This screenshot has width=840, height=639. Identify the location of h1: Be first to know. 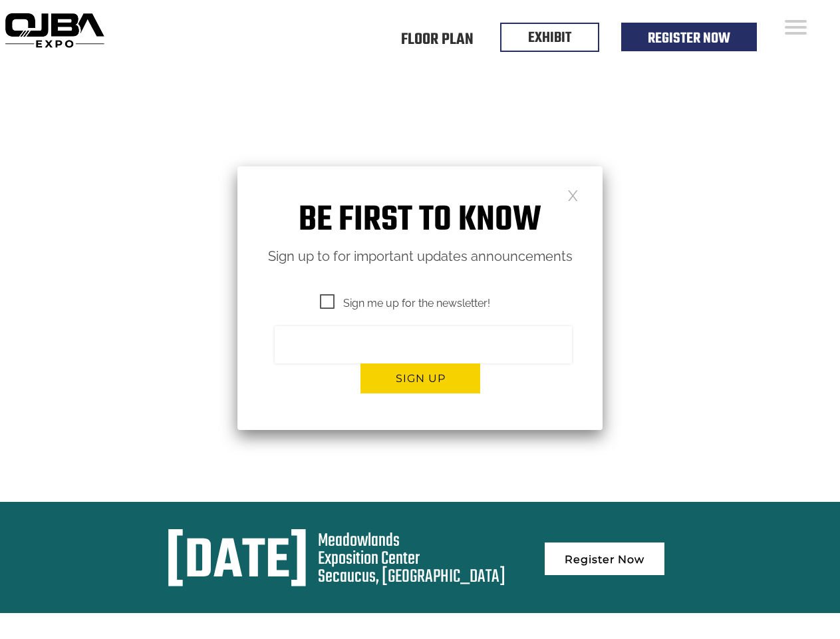
(420, 220).